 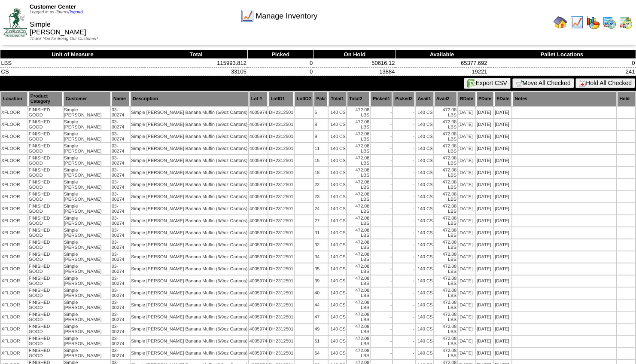 I want to click on th: Lot #, so click(x=259, y=99).